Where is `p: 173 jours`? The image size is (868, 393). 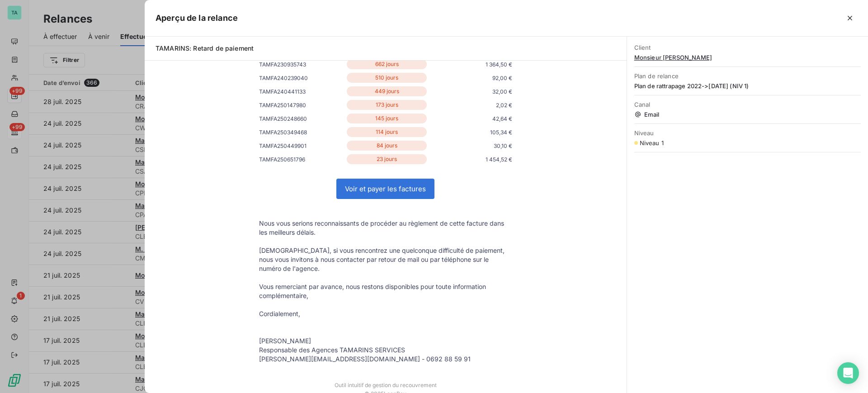
p: 173 jours is located at coordinates (387, 105).